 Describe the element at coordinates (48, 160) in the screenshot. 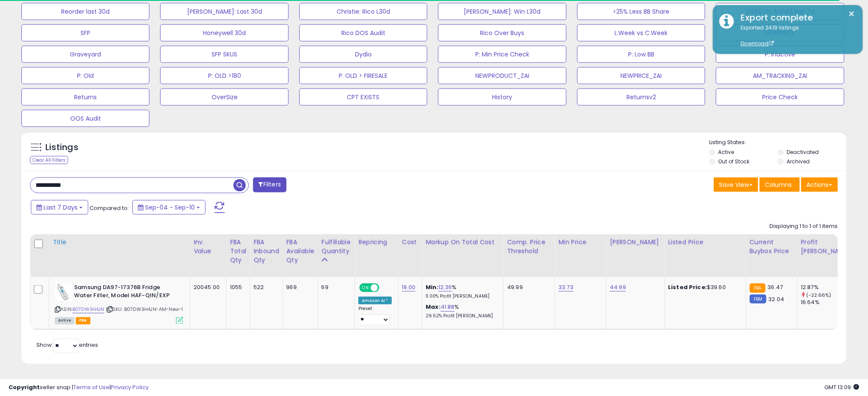

I see `div: Clear All Filters` at that location.